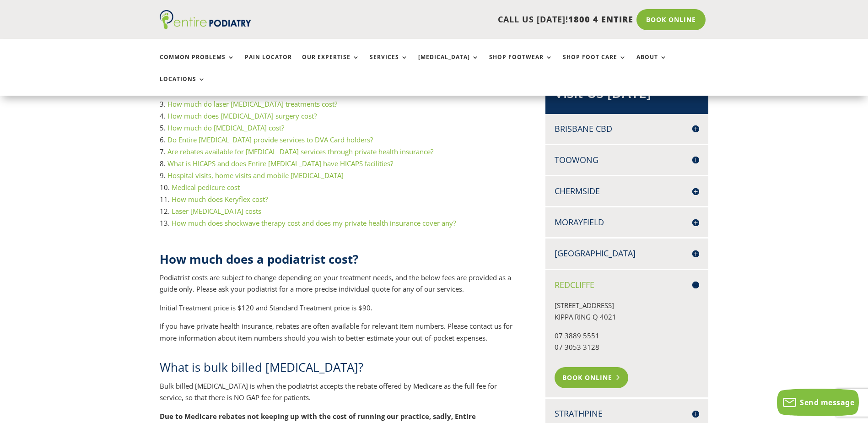  What do you see at coordinates (220, 199) in the screenshot?
I see `a: How much does Keryflex cost?` at bounding box center [220, 199].